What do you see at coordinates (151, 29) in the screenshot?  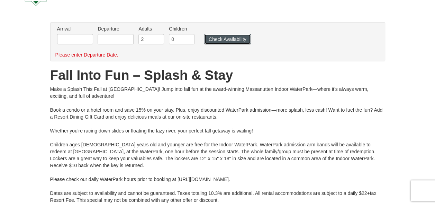 I see `label: Adults` at bounding box center [151, 29].